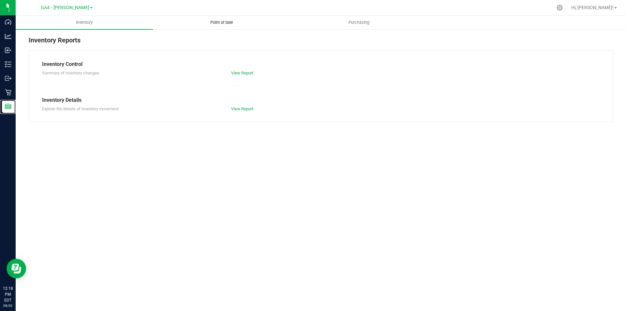 The height and width of the screenshot is (311, 626). I want to click on inline-svg: Retail, so click(8, 92).